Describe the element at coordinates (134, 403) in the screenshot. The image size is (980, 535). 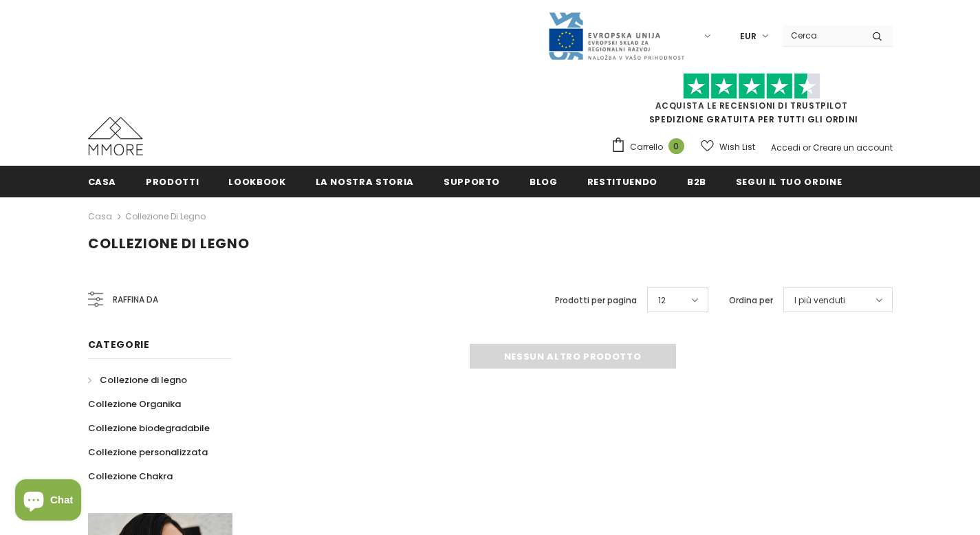
I see `span: Collezione Organika` at that location.